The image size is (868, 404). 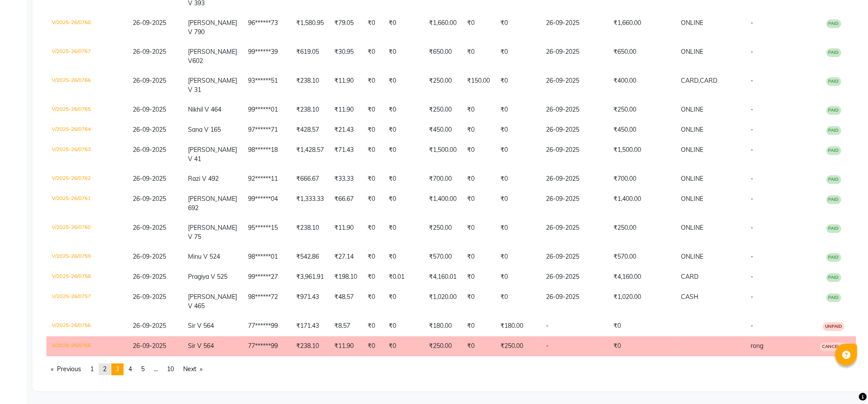 What do you see at coordinates (87, 179) in the screenshot?
I see `td: V/2025-26/0762` at bounding box center [87, 179].